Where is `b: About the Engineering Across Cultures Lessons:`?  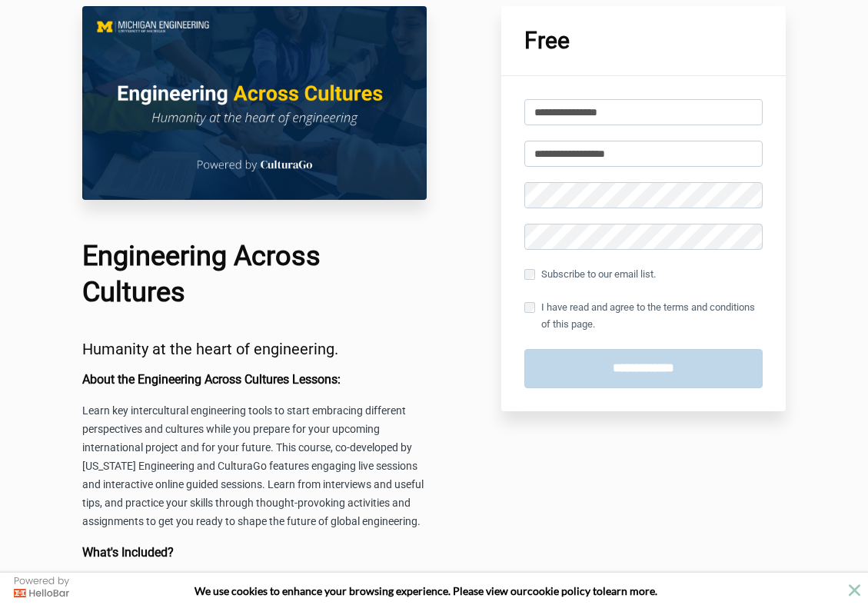 b: About the Engineering Across Cultures Lessons: is located at coordinates (211, 379).